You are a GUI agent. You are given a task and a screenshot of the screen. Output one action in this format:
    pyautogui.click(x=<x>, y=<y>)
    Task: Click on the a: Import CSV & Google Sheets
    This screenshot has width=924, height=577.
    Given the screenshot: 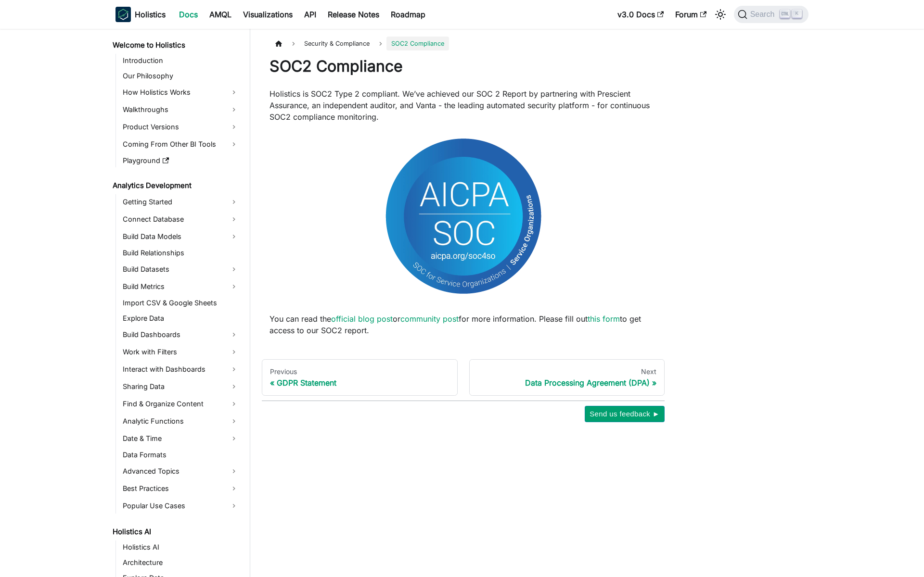 What is the action you would take?
    pyautogui.click(x=180, y=303)
    